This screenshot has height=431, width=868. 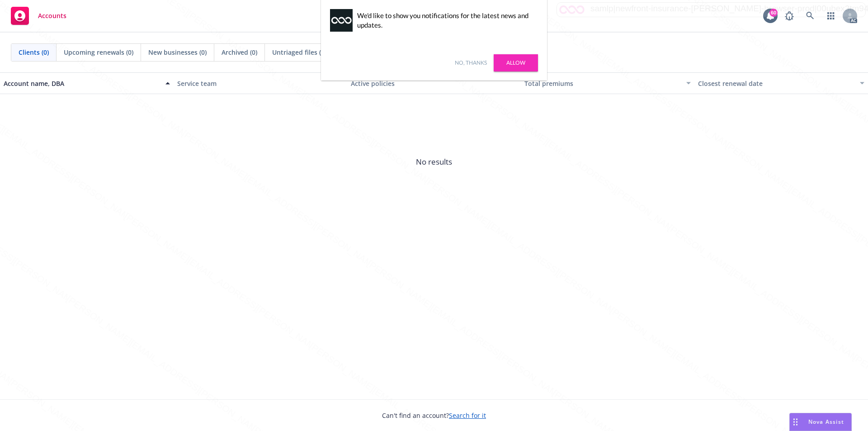 What do you see at coordinates (826, 422) in the screenshot?
I see `span: Nova Assist` at bounding box center [826, 422].